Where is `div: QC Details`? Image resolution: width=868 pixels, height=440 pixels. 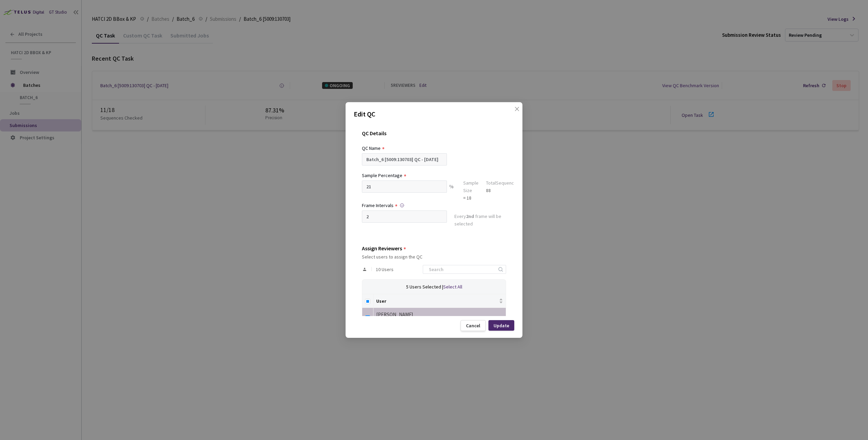 div: QC Details is located at coordinates (434, 137).